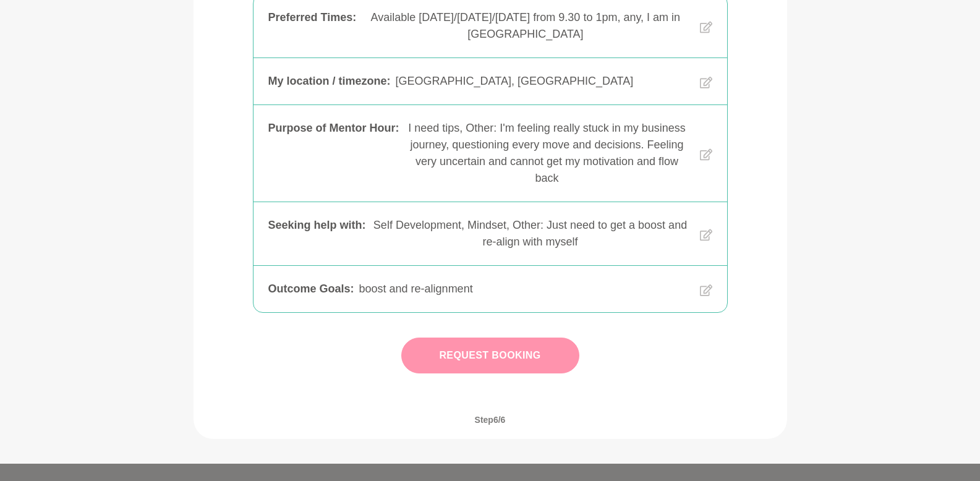  I want to click on div: Purpose of Mentor Hour :, so click(334, 153).